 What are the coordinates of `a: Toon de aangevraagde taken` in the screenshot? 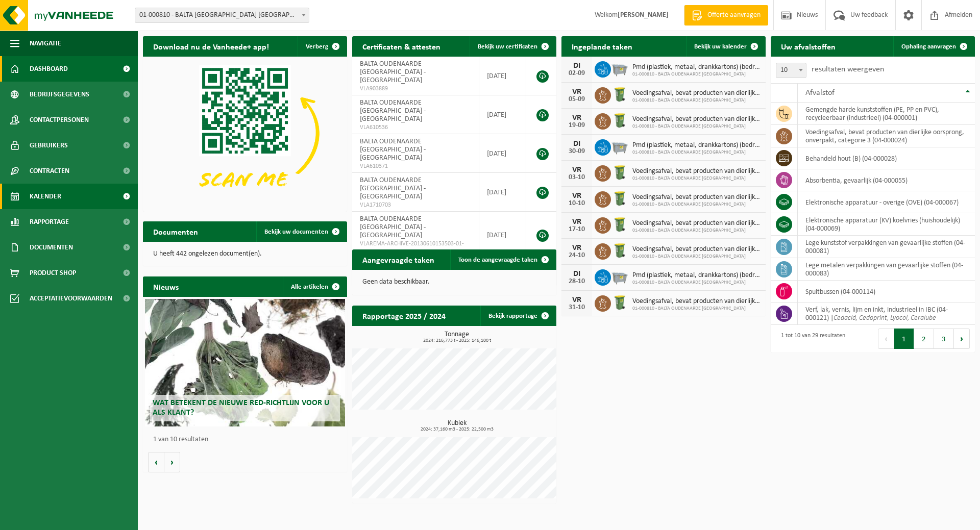 It's located at (502, 259).